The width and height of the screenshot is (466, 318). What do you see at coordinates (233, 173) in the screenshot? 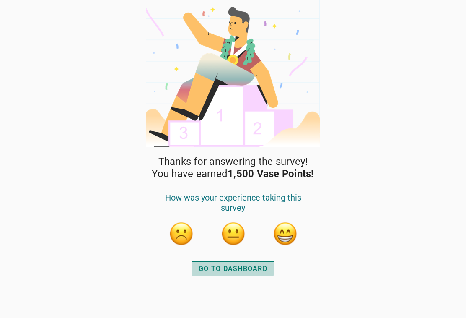
I see `span: You have earned` at bounding box center [233, 173].